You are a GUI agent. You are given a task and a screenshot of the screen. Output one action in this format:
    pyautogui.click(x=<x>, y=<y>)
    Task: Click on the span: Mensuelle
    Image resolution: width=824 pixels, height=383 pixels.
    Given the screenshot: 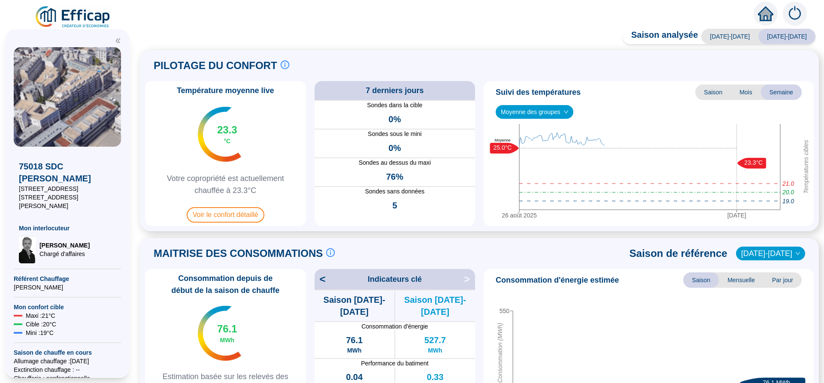 What is the action you would take?
    pyautogui.click(x=741, y=280)
    